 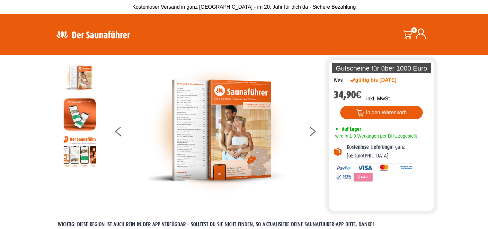 I want to click on img: Anleitung7tn, so click(x=80, y=152).